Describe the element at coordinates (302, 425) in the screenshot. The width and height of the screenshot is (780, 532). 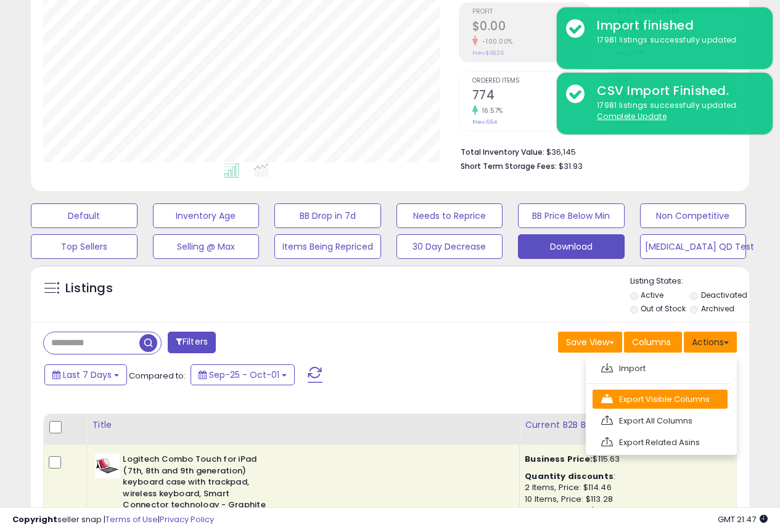
I see `div: Title` at that location.